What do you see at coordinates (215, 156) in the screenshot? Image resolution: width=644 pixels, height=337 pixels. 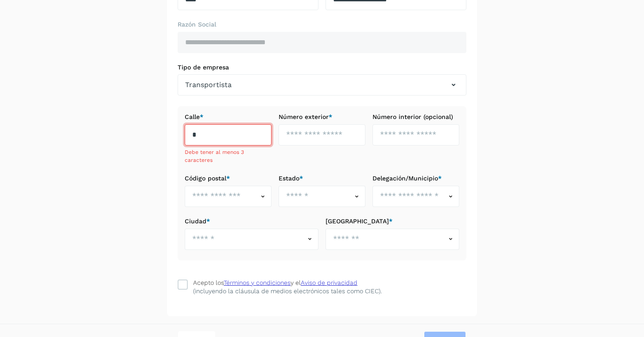 I see `span: Debe tener al menos 3 caracteres` at bounding box center [215, 156].